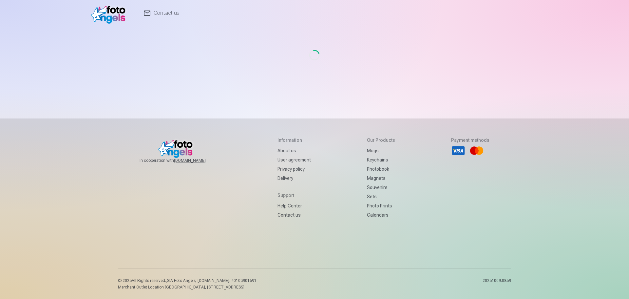  What do you see at coordinates (110, 13) in the screenshot?
I see `img: /v1` at bounding box center [110, 13].